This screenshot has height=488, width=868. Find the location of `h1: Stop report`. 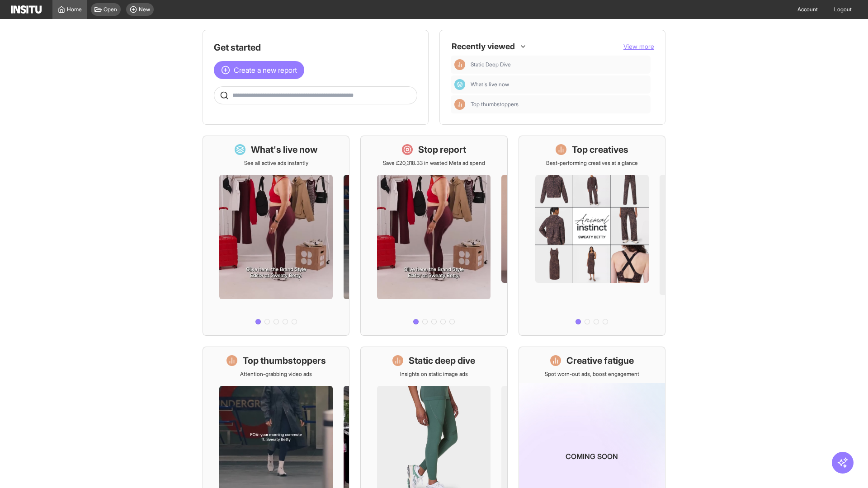

h1: Stop report is located at coordinates (443, 149).